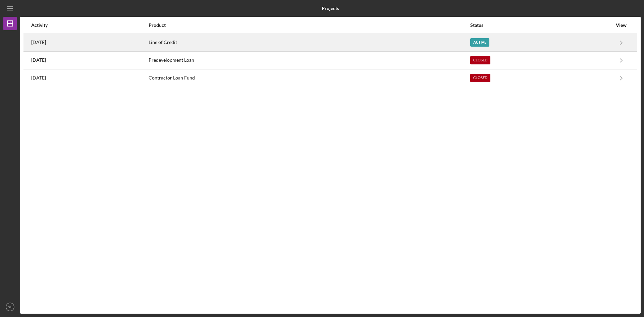  Describe the element at coordinates (309, 78) in the screenshot. I see `div: Contractor Loan Fund` at that location.